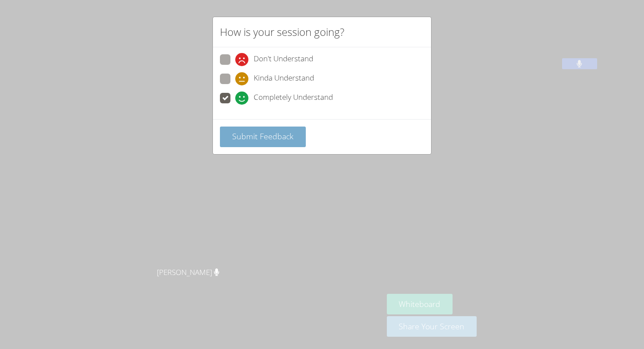  Describe the element at coordinates (282, 32) in the screenshot. I see `h2: How is your session going?` at that location.